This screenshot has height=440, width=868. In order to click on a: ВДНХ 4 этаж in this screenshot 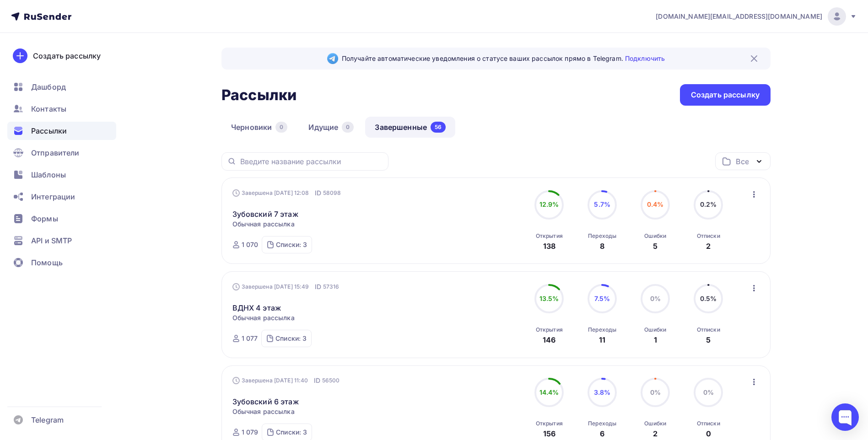, I will do `click(256, 307)`.